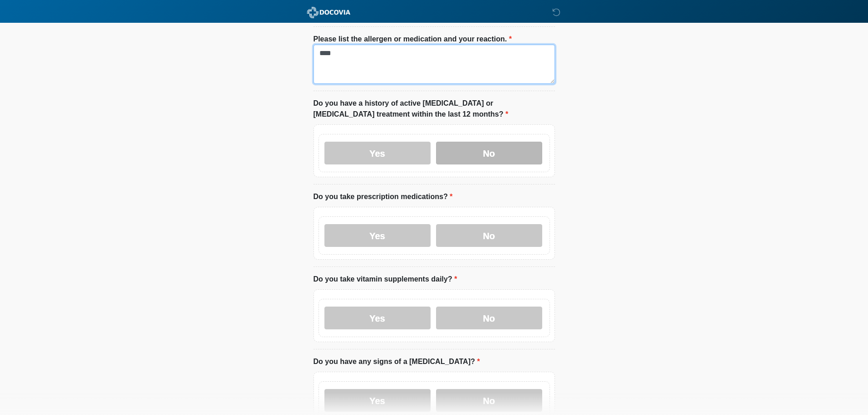 This screenshot has width=868, height=415. I want to click on label: Do you take prescription medications?, so click(383, 197).